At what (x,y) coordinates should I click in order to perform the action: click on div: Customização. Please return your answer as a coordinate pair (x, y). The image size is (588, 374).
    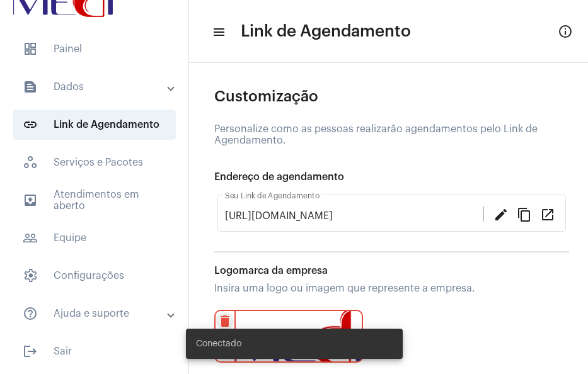
    Looking at the image, I should click on (392, 96).